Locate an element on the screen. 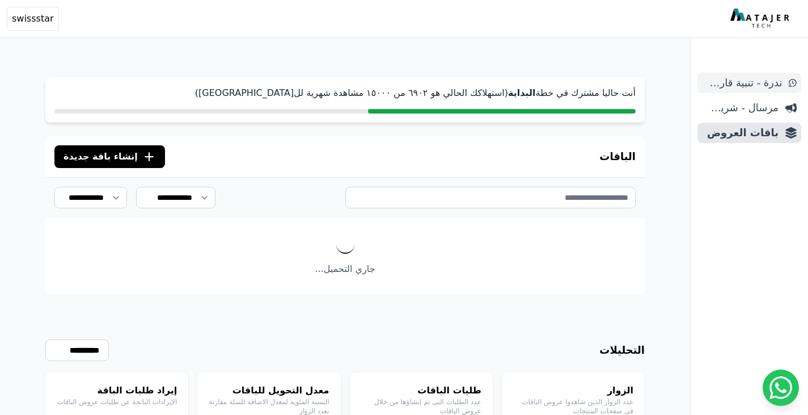  span: إنشاء باقة جديدة is located at coordinates (100, 157).